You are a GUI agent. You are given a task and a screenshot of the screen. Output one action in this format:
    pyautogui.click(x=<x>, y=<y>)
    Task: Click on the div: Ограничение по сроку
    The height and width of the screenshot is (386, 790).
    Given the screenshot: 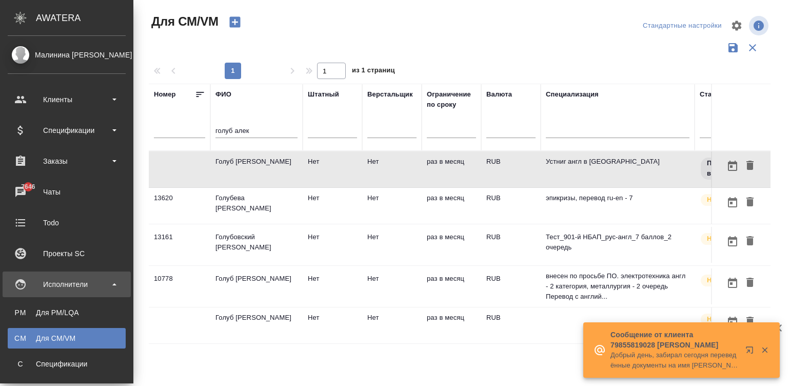 What is the action you would take?
    pyautogui.click(x=452, y=100)
    